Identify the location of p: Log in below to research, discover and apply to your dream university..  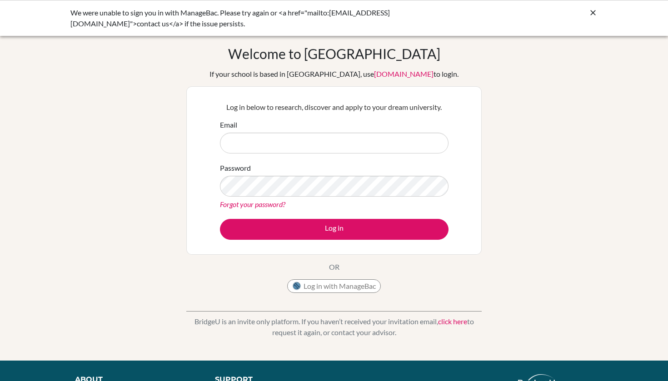
(334, 107).